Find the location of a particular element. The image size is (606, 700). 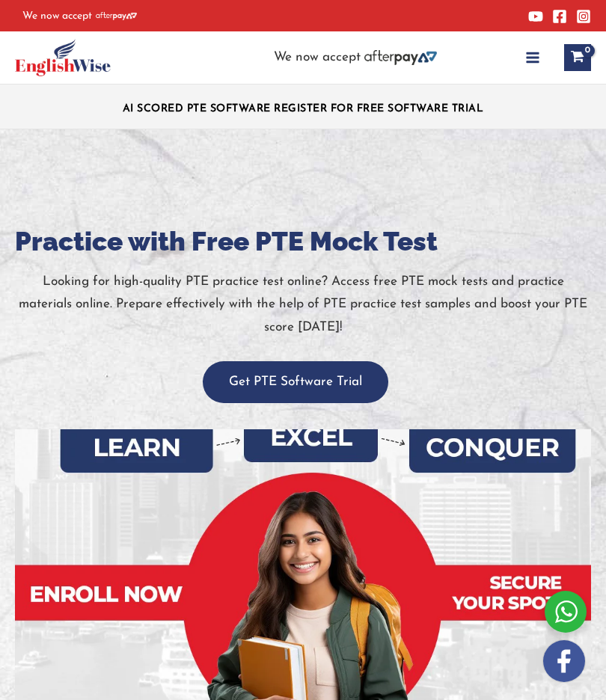

img: white-facebook.png is located at coordinates (564, 662).